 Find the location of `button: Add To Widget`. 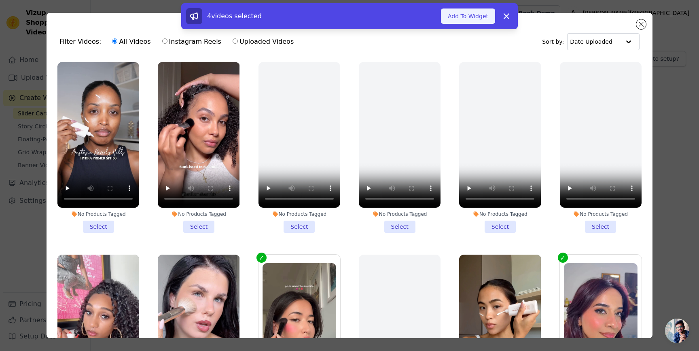

button: Add To Widget is located at coordinates (468, 16).